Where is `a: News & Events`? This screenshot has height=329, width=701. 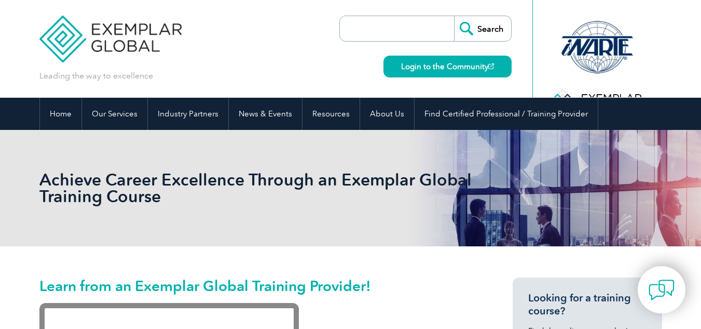
a: News & Events is located at coordinates (265, 114).